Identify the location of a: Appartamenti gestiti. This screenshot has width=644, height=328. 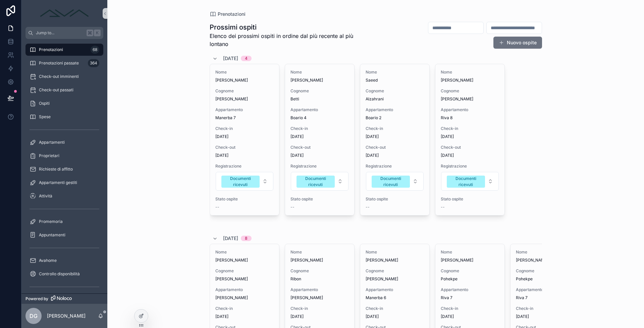
(65, 183).